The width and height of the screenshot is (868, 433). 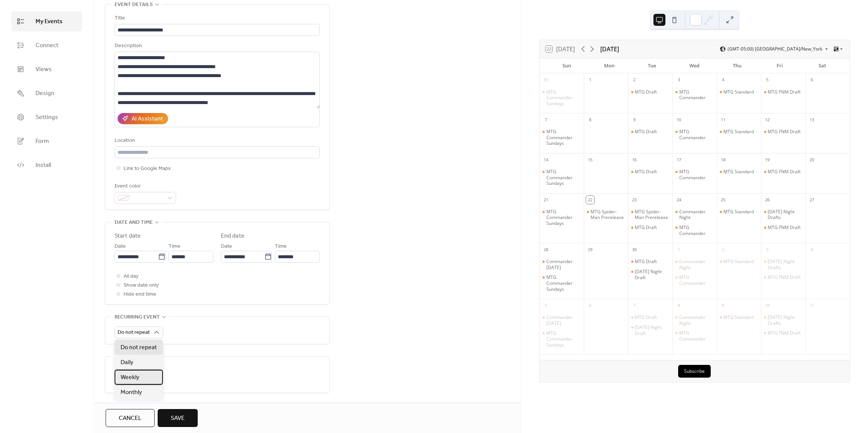 What do you see at coordinates (812, 120) in the screenshot?
I see `div: 13` at bounding box center [812, 120].